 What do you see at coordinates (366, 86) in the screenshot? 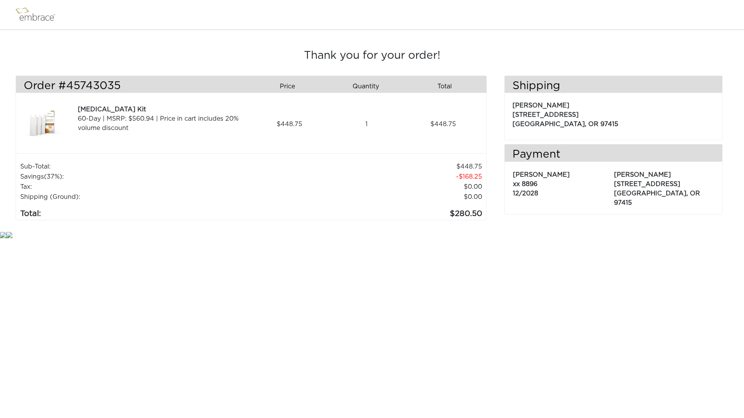
I see `span: Quantity` at bounding box center [366, 86].